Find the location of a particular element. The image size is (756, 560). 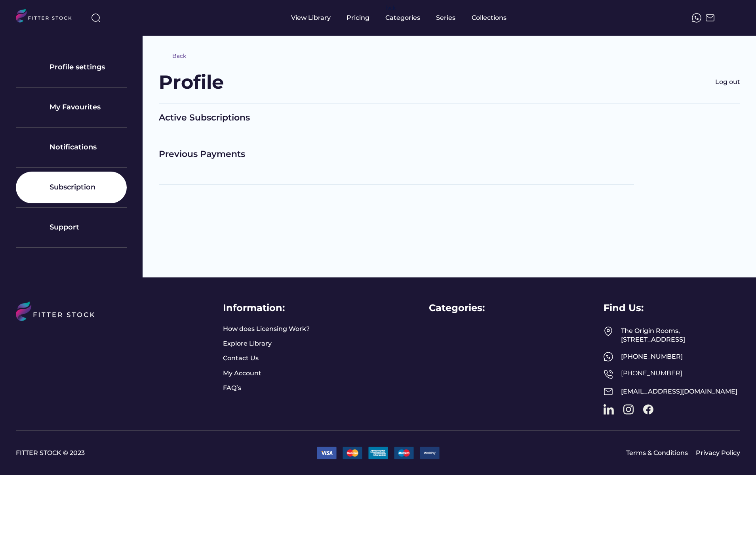

a: FITTER STOCK © 2023 is located at coordinates (163, 453).